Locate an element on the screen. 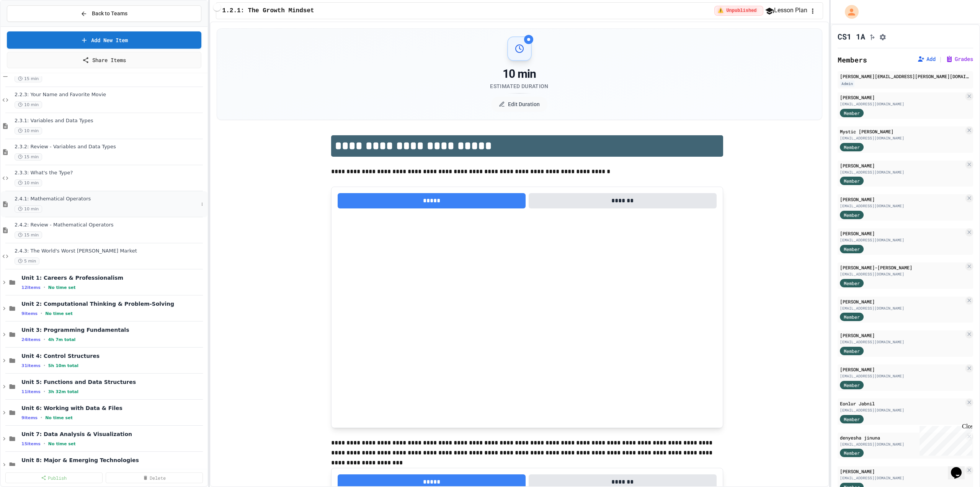 This screenshot has width=980, height=487. span: 5 min is located at coordinates (27, 261).